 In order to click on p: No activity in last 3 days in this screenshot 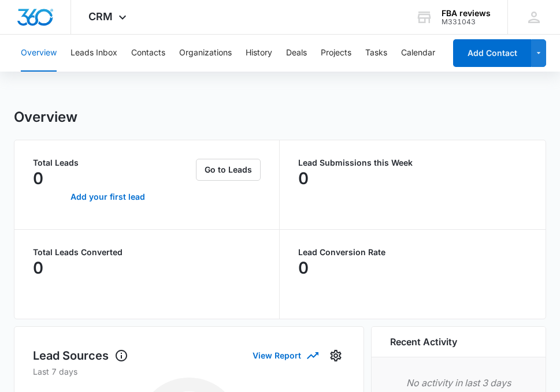, I will do `click(459, 383)`.